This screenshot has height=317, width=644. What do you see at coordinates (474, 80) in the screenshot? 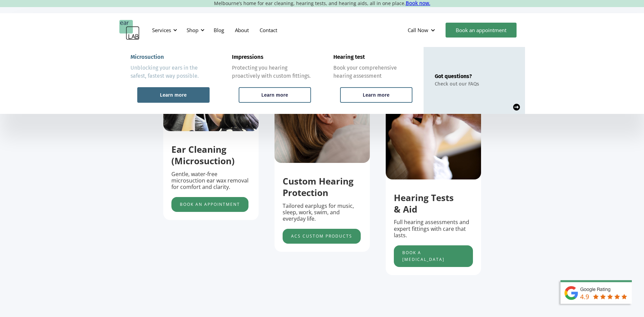
I see `a: Got questions?Check out our FAQs` at bounding box center [474, 80].